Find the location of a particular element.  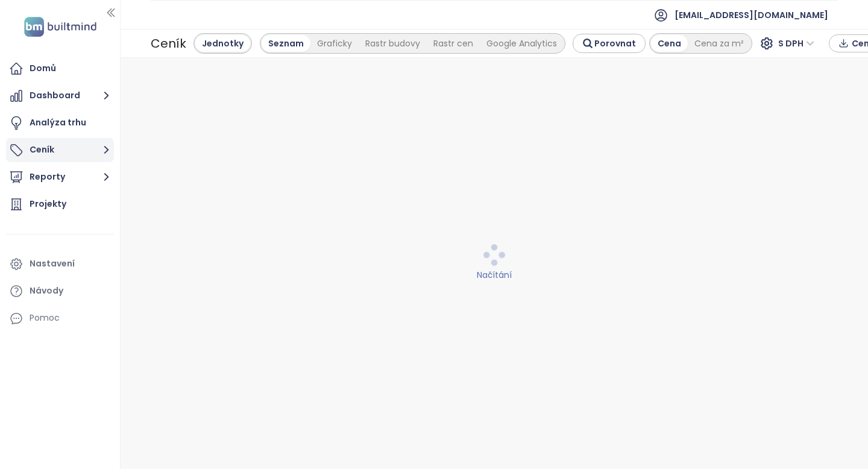

div: Návody is located at coordinates (47, 290).